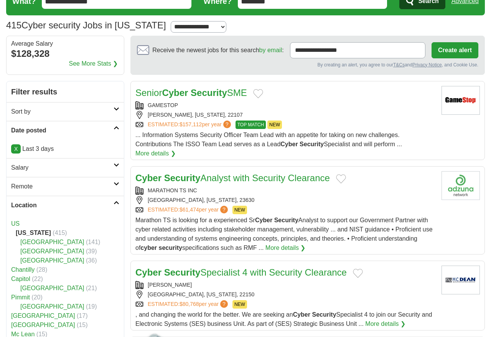  What do you see at coordinates (91, 288) in the screenshot?
I see `span: (21)` at bounding box center [91, 288].